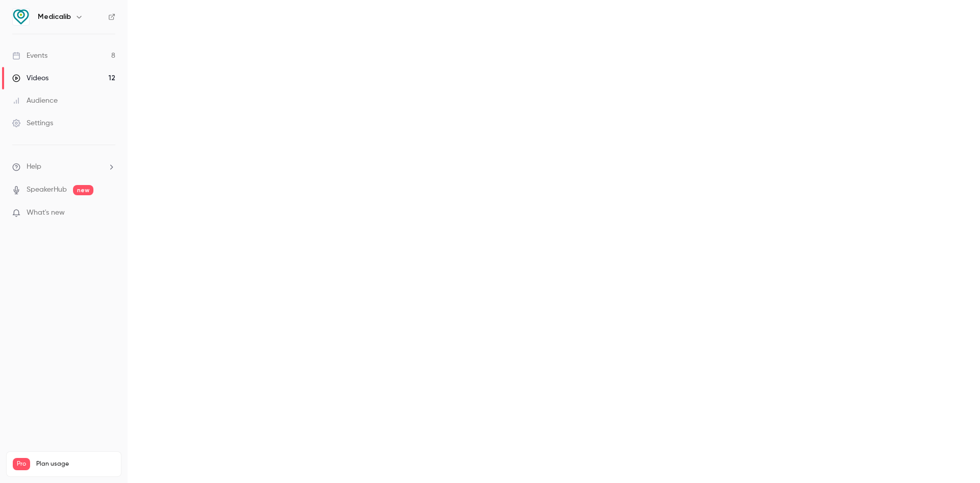  I want to click on span: Help, so click(34, 167).